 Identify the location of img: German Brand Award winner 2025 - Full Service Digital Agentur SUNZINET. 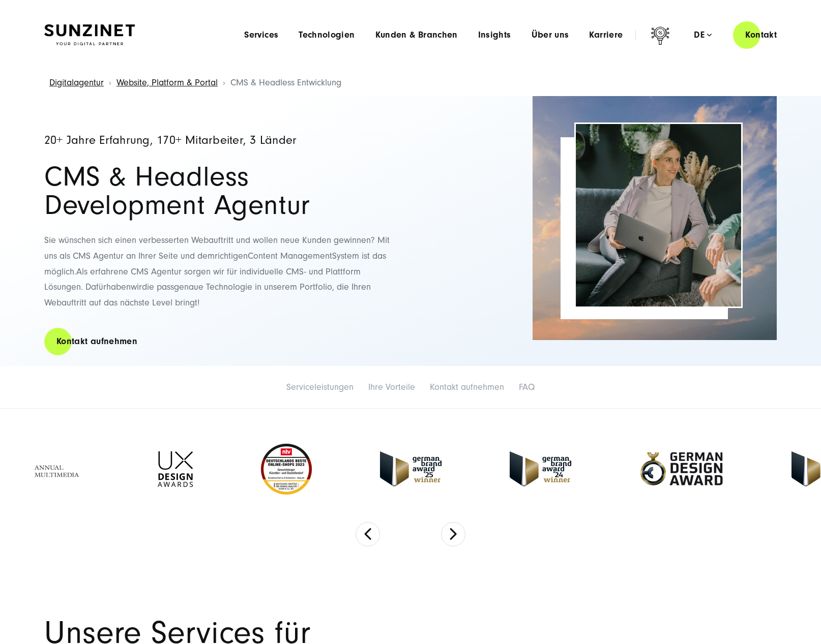
(410, 468).